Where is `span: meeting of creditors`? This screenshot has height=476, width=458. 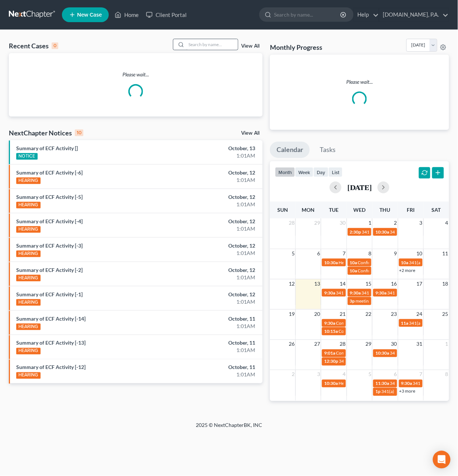
span: meeting of creditors is located at coordinates (375, 301).